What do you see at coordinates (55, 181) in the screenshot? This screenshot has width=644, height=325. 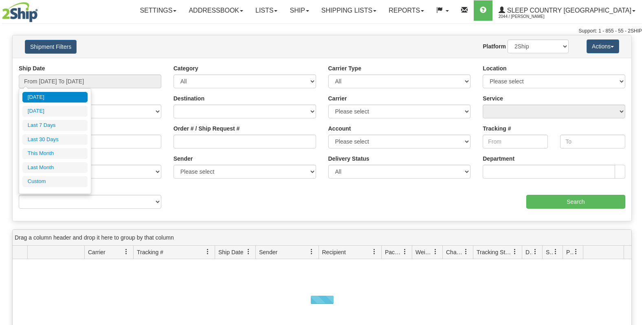 I see `li: Custom` at bounding box center [55, 181].